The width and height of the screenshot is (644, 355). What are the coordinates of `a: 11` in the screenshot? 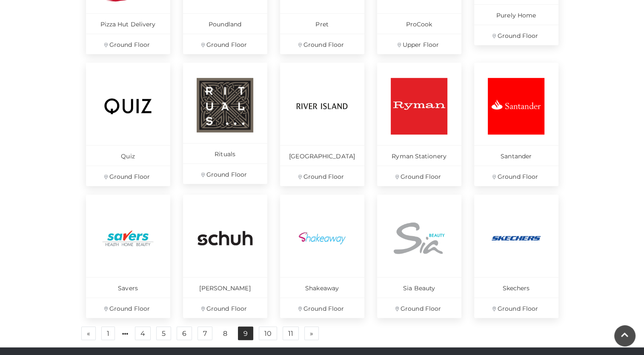 It's located at (291, 333).